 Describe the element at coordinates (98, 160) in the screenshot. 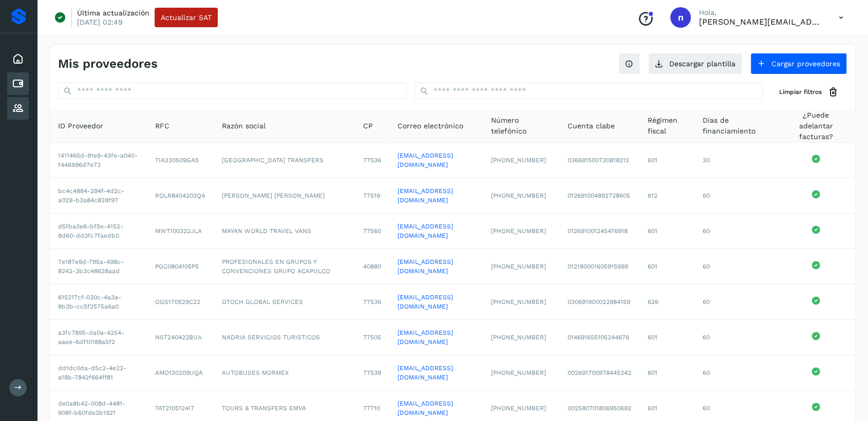

I see `td: 1411465d-91e9-43fe-a040-f446996d7e73` at that location.